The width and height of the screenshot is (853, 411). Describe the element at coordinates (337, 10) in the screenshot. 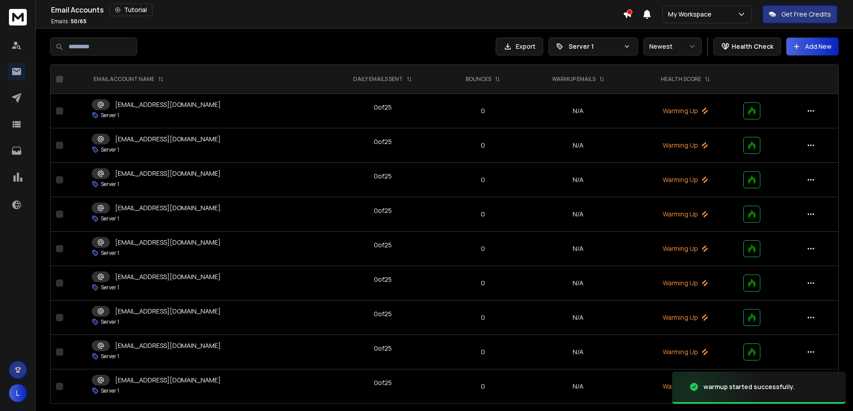

I see `div: Email Accounts` at that location.